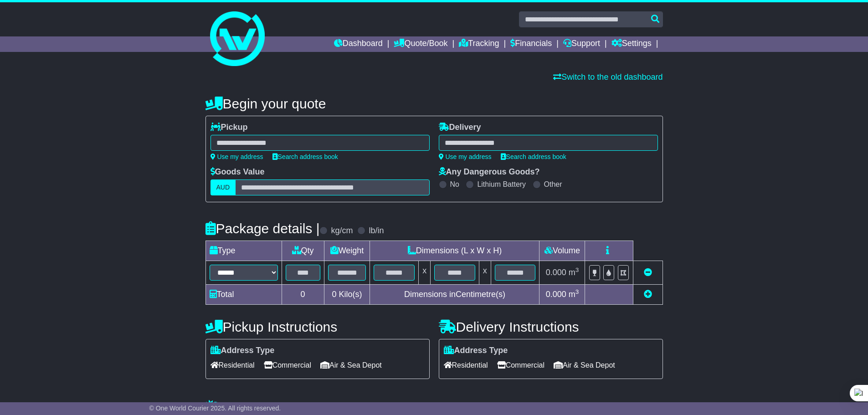 Image resolution: width=868 pixels, height=415 pixels. I want to click on label: Other, so click(553, 184).